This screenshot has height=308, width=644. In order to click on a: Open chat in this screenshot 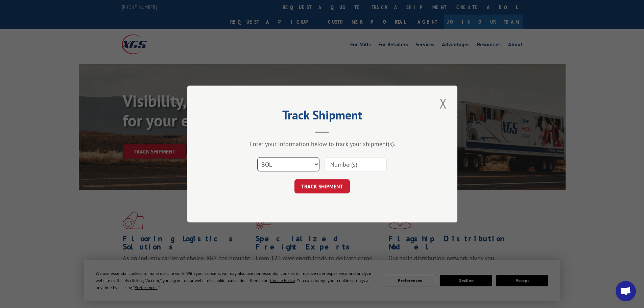, I will do `click(626, 291)`.